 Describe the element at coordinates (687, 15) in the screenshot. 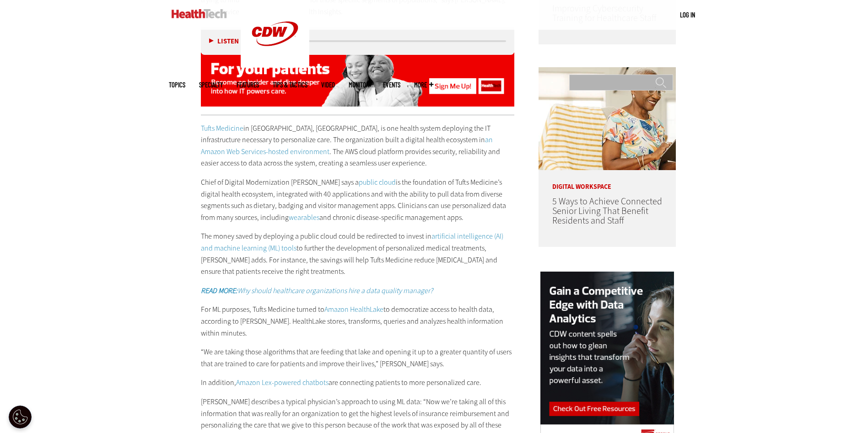

I see `a: Log in` at that location.